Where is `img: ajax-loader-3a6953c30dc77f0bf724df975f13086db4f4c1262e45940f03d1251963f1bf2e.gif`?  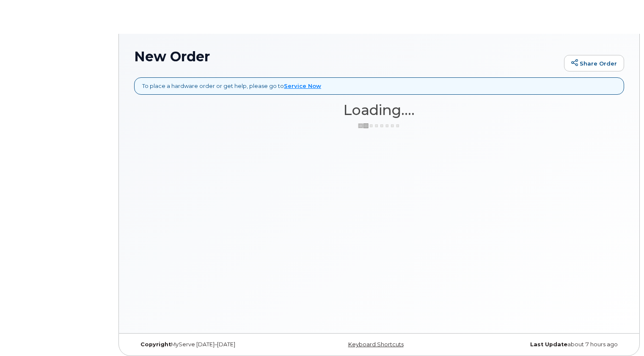 img: ajax-loader-3a6953c30dc77f0bf724df975f13086db4f4c1262e45940f03d1251963f1bf2e.gif is located at coordinates (379, 125).